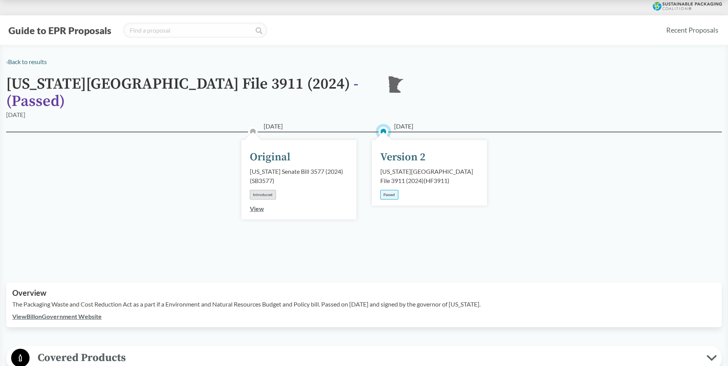 This screenshot has width=728, height=366. What do you see at coordinates (692, 30) in the screenshot?
I see `a: Recent Proposals` at bounding box center [692, 30].